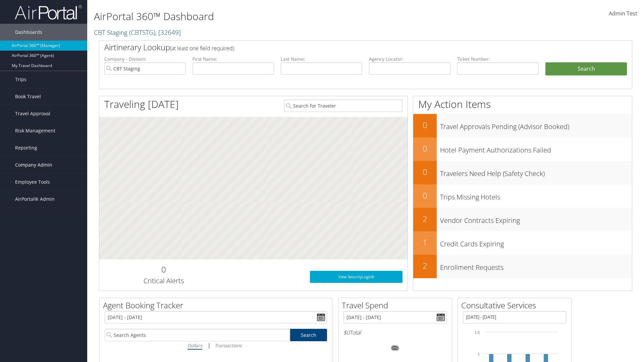 Image resolution: width=644 pixels, height=362 pixels. Describe the element at coordinates (197, 335) in the screenshot. I see `input: Search Agents` at that location.